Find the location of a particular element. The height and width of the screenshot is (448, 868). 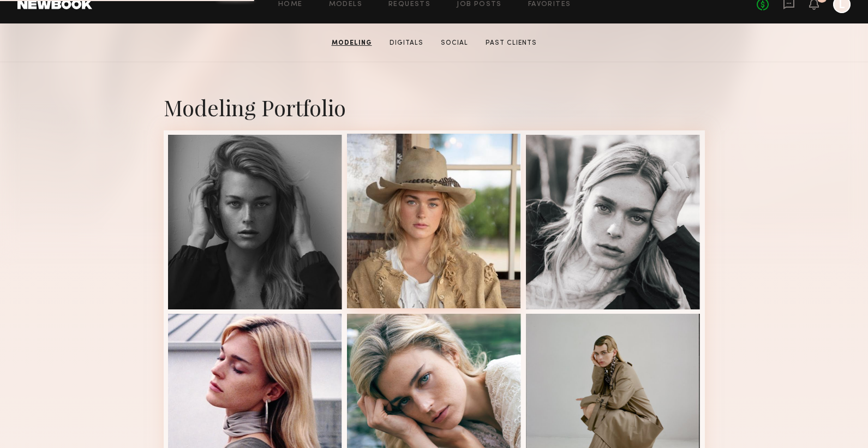

a: Favorites is located at coordinates (550, 4).